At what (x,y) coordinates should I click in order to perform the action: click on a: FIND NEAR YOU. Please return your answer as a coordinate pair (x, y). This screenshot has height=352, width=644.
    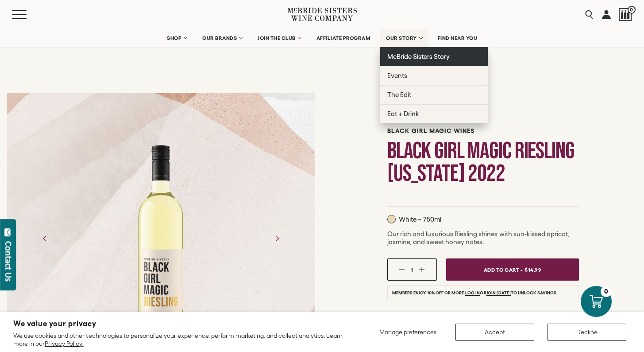
    Looking at the image, I should click on (458, 38).